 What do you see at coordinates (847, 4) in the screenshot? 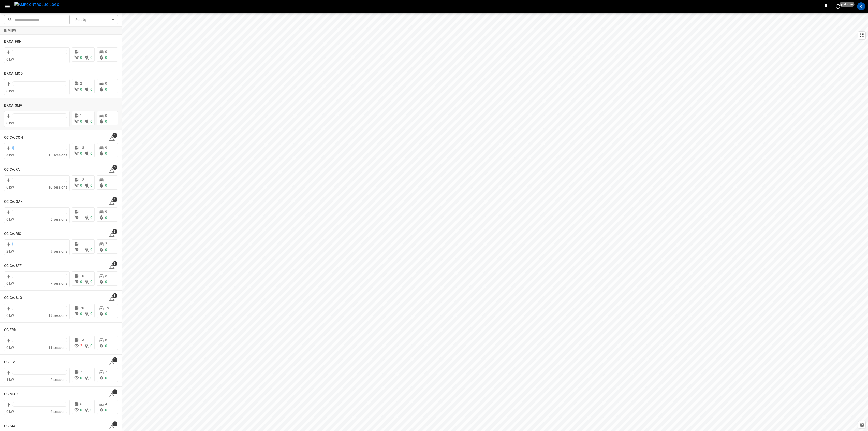
I see `span: just now` at bounding box center [847, 4].